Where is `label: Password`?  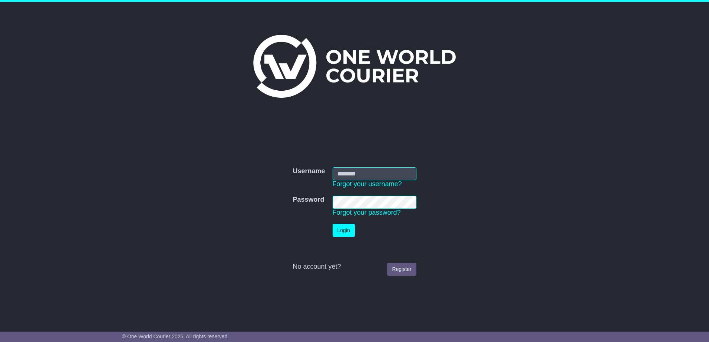
label: Password is located at coordinates (308, 200).